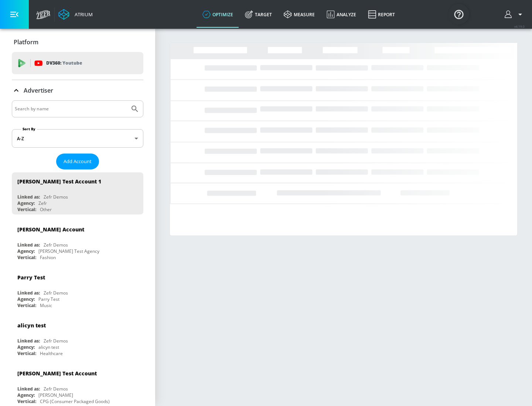 This screenshot has height=406, width=532. Describe the element at coordinates (459, 14) in the screenshot. I see `button: Open Resource Center` at that location.